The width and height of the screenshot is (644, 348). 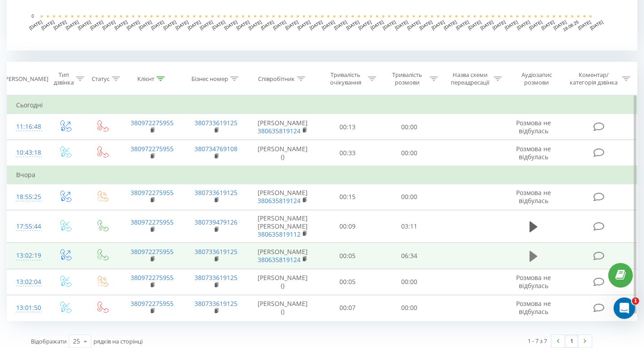 I want to click on div: Співробітник, so click(x=277, y=79).